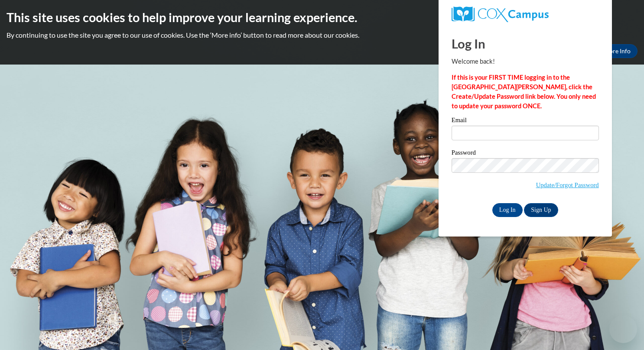  I want to click on img: COX Campus, so click(500, 14).